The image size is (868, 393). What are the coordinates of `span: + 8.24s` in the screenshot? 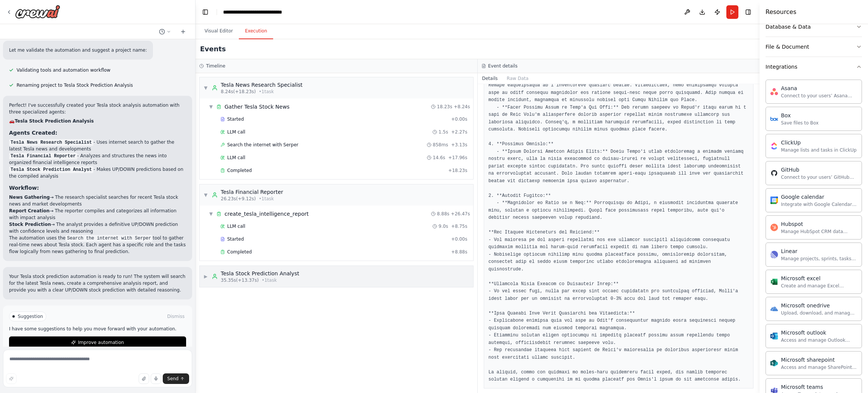 It's located at (461, 107).